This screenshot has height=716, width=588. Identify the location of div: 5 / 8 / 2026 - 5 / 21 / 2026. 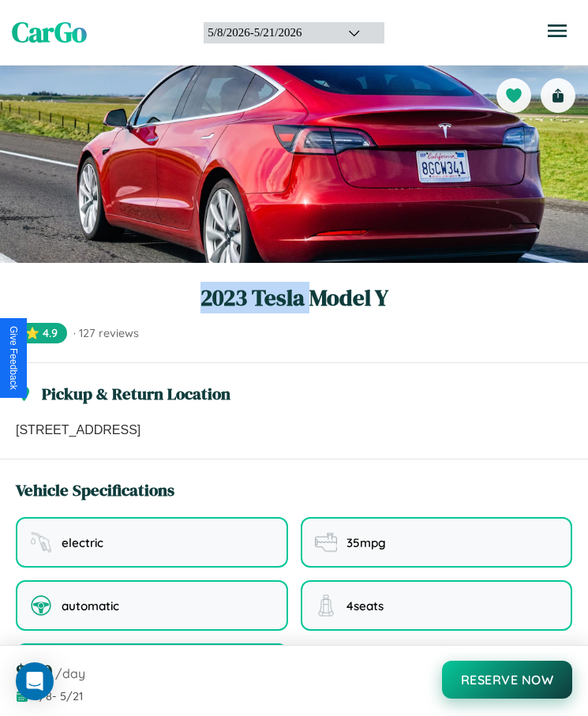
(268, 32).